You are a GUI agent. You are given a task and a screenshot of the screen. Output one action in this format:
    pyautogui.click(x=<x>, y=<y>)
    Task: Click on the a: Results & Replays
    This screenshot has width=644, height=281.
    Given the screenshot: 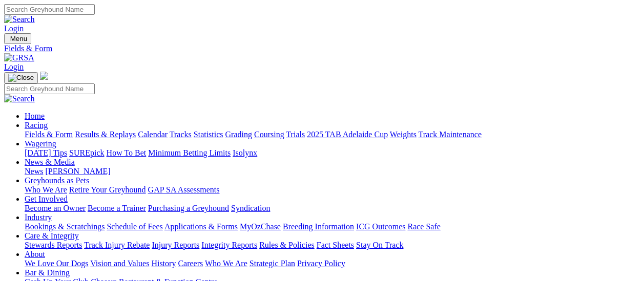 What is the action you would take?
    pyautogui.click(x=105, y=134)
    